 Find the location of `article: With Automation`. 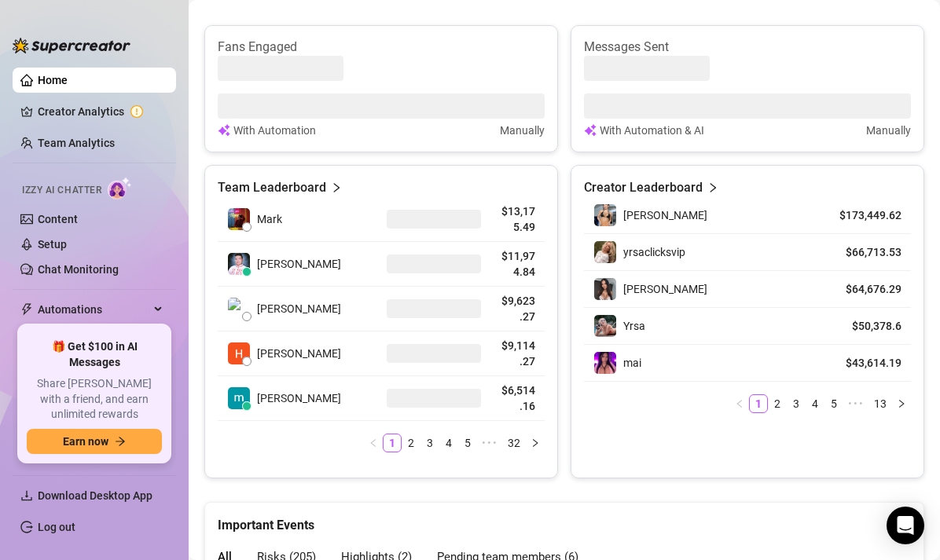

article: With Automation is located at coordinates (274, 130).